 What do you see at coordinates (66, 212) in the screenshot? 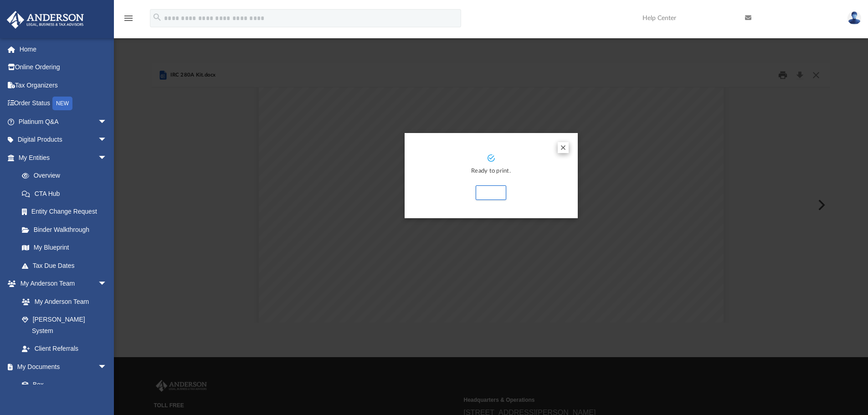
I see `a: Entity Change Request` at bounding box center [66, 212].